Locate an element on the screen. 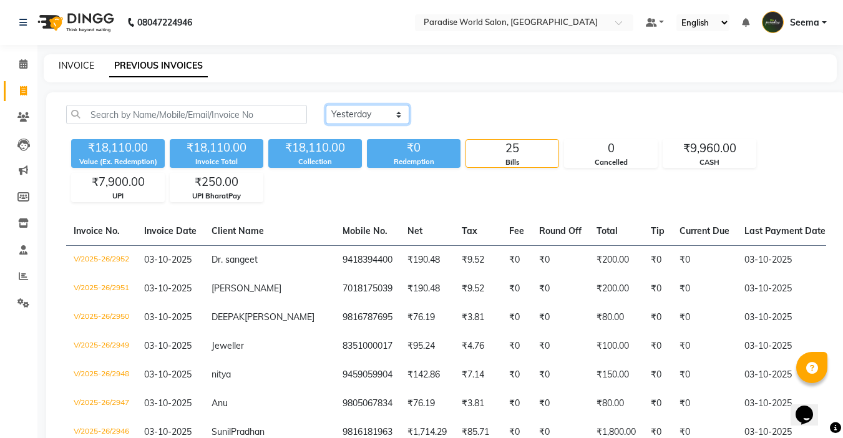 This screenshot has height=438, width=843. span: Client Name is located at coordinates (238, 231).